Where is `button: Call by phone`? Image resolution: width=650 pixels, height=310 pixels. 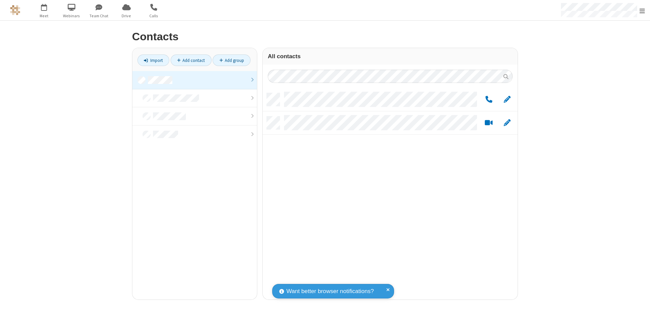
button: Call by phone is located at coordinates (489, 100).